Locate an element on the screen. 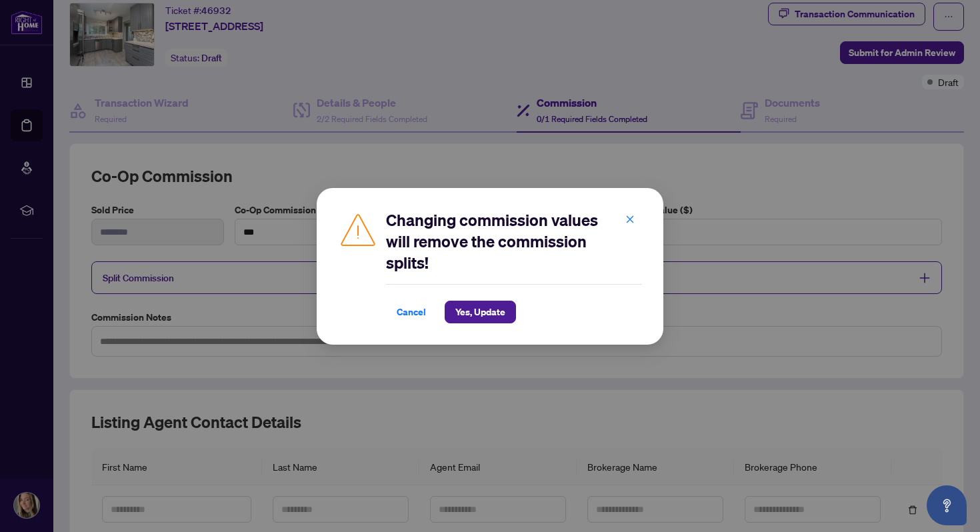  span: Yes, Update is located at coordinates (480, 312).